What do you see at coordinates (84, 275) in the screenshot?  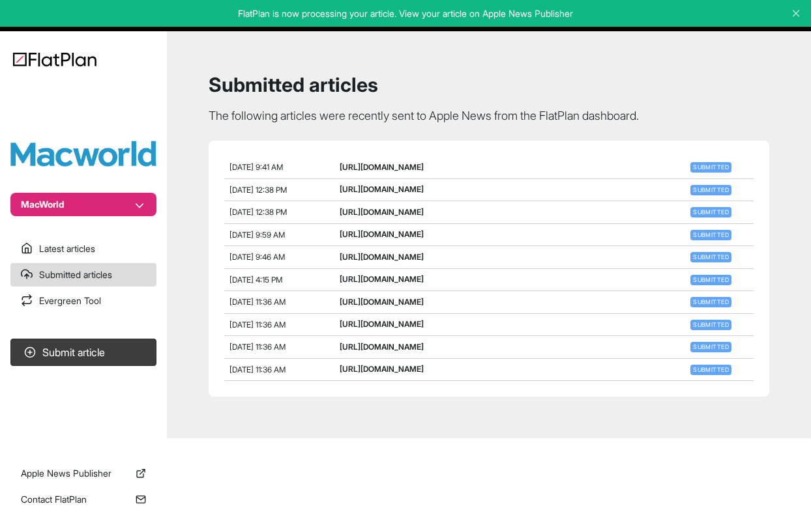 I see `a: Submitted articles` at bounding box center [84, 275].